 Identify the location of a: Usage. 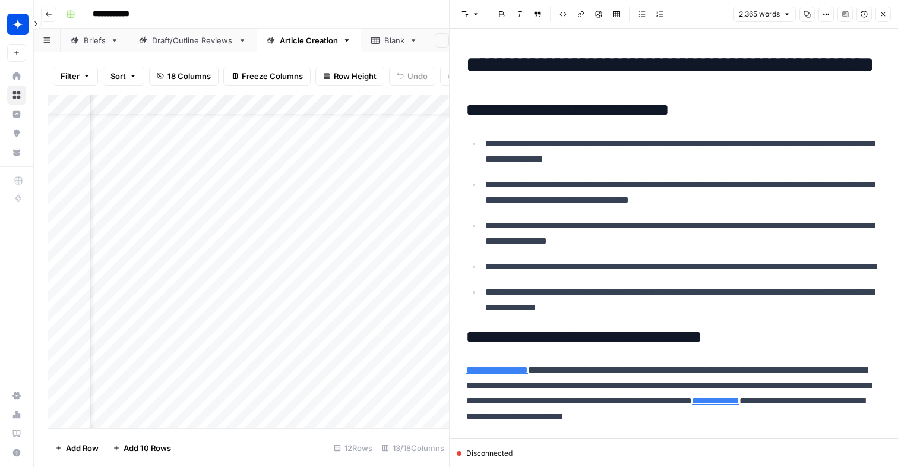
(17, 415).